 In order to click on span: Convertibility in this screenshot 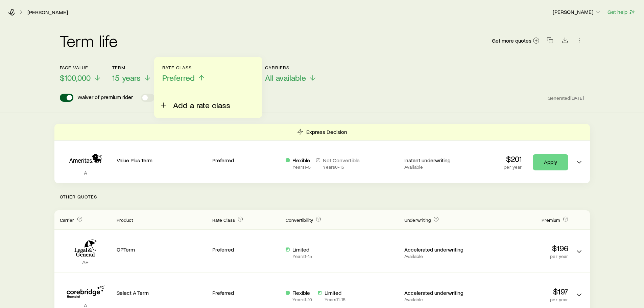, I will do `click(299, 220)`.